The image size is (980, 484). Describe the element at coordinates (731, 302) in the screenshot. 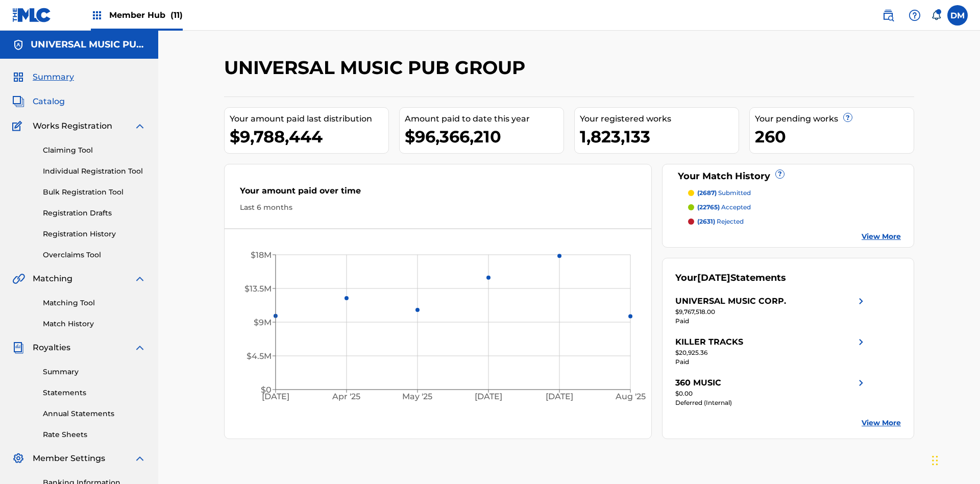

I see `div: UNIVERSAL MUSIC CORP.` at that location.